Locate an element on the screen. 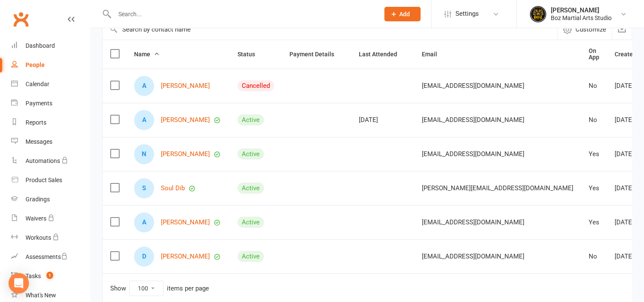 The image size is (644, 302). div: items per page is located at coordinates (188, 288).